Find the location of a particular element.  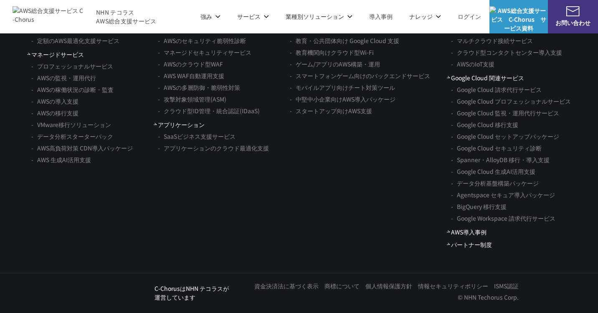

a: 教育・公共団体向け Google Cloud 支援 is located at coordinates (344, 40).